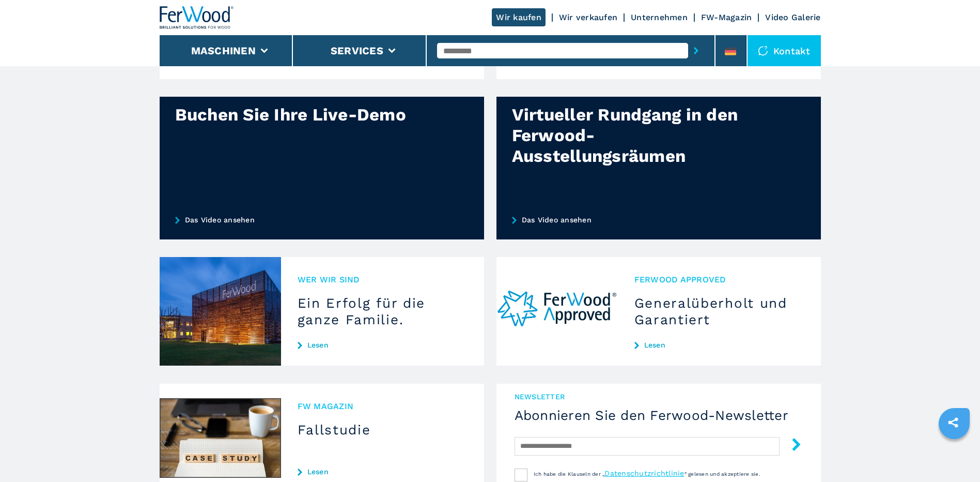 This screenshot has width=980, height=482. What do you see at coordinates (792, 17) in the screenshot?
I see `a: Video Galerie` at bounding box center [792, 17].